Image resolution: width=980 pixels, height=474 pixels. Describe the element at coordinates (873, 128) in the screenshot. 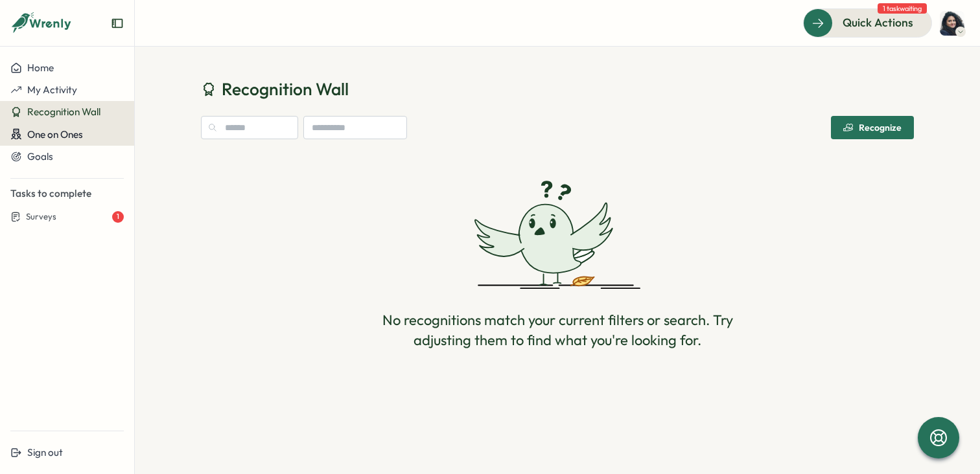

I see `button: Recognize` at that location.